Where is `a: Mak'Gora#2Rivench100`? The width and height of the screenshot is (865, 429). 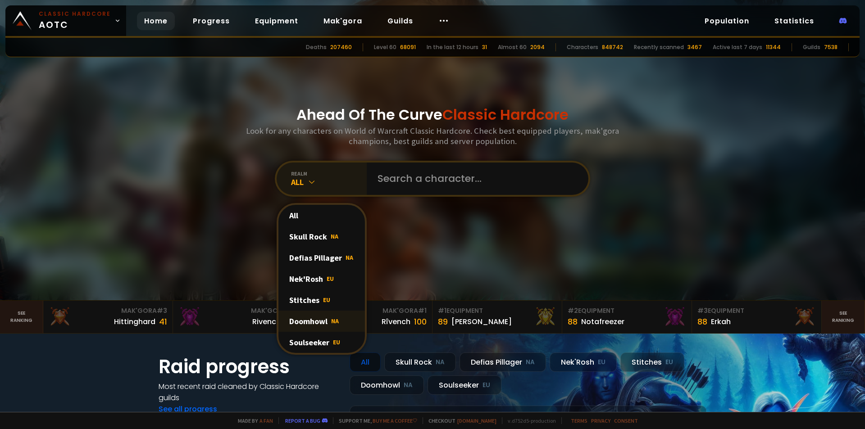 a: Mak'Gora#2Rivench100 is located at coordinates (238, 317).